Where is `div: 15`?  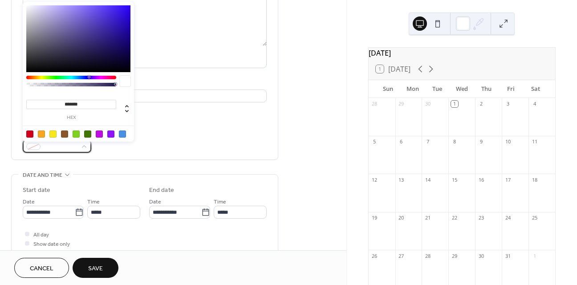 div: 15 is located at coordinates (454, 179).